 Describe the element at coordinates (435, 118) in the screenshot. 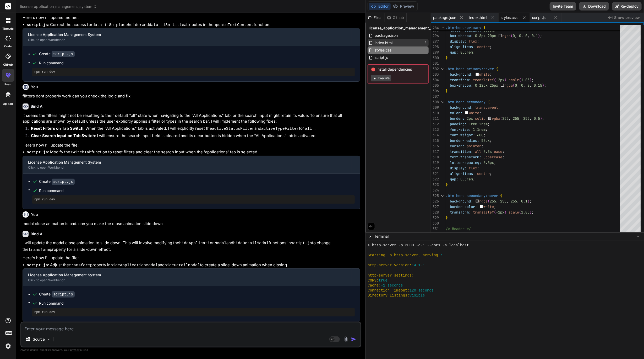

I see `div: 311` at that location.